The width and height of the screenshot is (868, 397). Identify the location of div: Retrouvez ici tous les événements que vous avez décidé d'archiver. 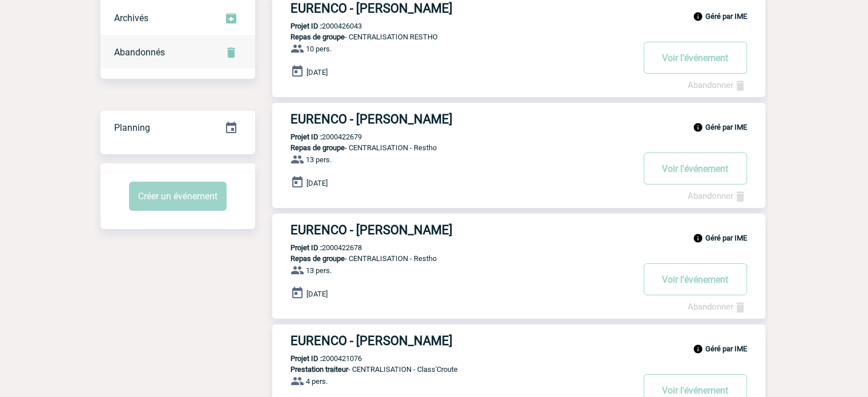
(178, 19).